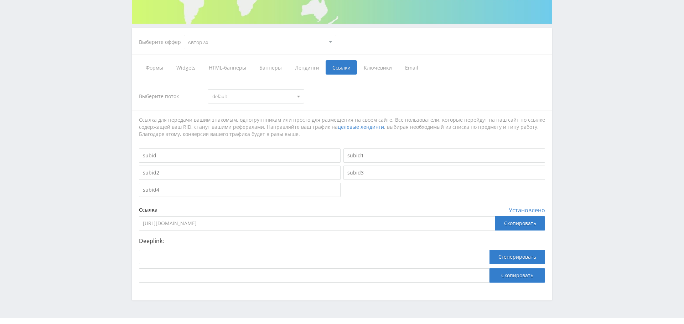 This screenshot has height=324, width=684. Describe the element at coordinates (527, 210) in the screenshot. I see `span: Установлено` at that location.